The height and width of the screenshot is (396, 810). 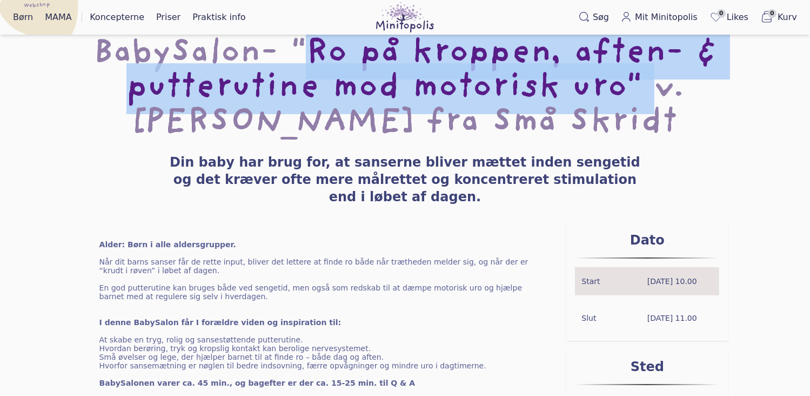 I want to click on p: Hvordan berøring, tryk og kropslig kontakt kan berolige nervesystemet., so click(x=324, y=348).